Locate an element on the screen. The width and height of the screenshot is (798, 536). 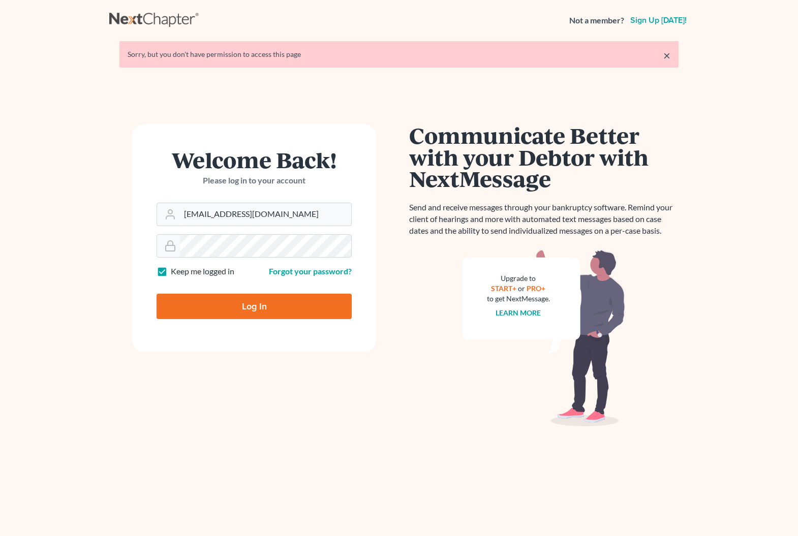
a: Learn more is located at coordinates (518, 313).